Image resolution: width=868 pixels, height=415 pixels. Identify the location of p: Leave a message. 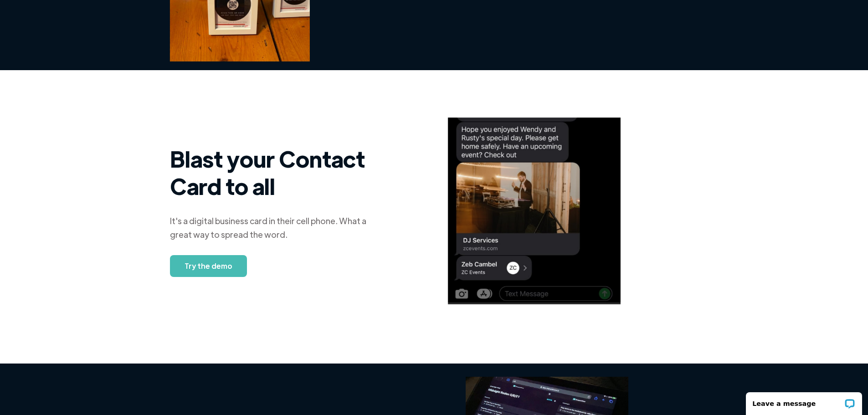
(58, 18).